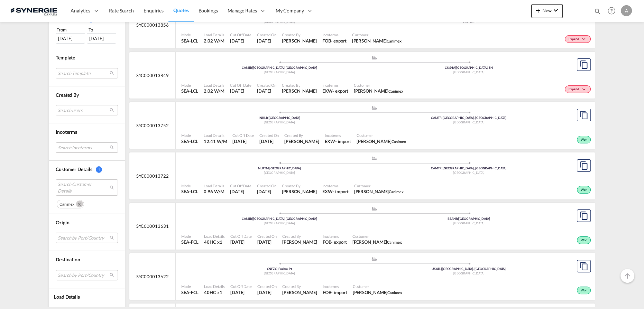 The height and width of the screenshot is (309, 644). Describe the element at coordinates (152, 277) in the screenshot. I see `span: SYC000013622` at that location.